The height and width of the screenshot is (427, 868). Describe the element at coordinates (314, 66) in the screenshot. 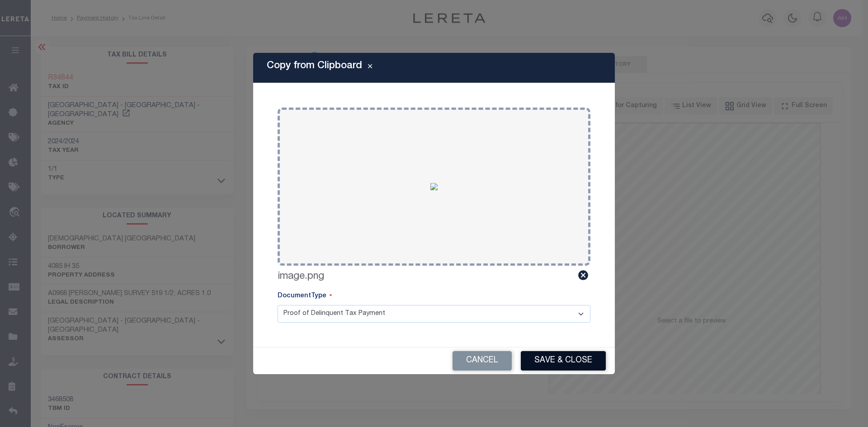

I see `h5: Copy from Clipboard` at that location.